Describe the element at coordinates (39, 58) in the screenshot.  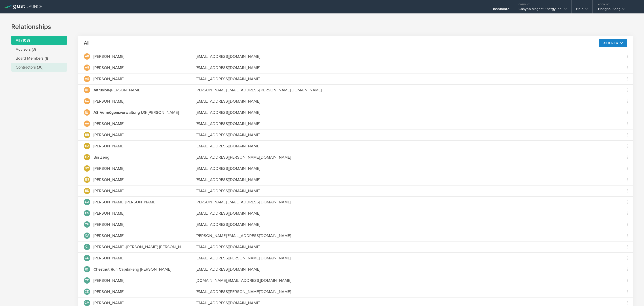
I see `li: Board Members (1)` at that location.